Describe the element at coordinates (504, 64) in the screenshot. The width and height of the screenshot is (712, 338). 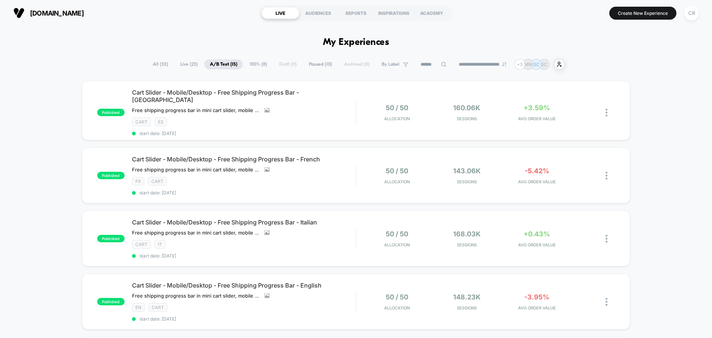
I see `img: end` at that location.